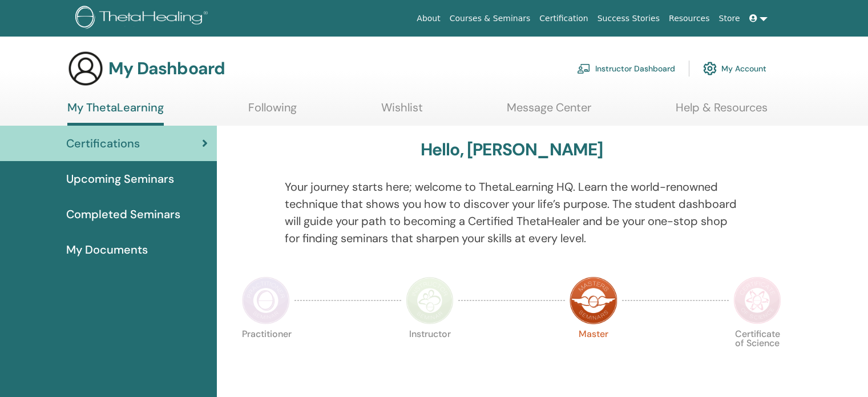  What do you see at coordinates (107, 249) in the screenshot?
I see `span: My Documents` at bounding box center [107, 249].